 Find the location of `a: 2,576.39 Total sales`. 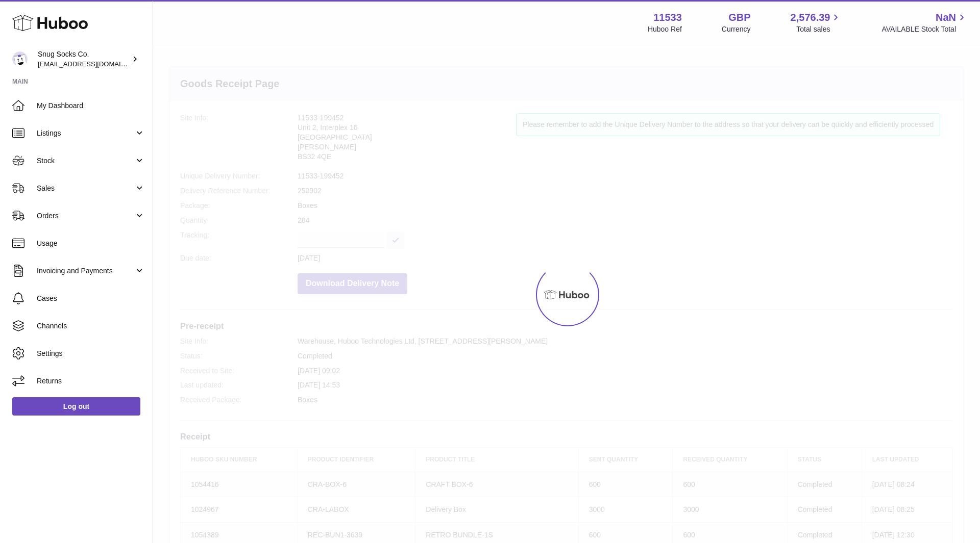

a: 2,576.39 Total sales is located at coordinates (816, 23).